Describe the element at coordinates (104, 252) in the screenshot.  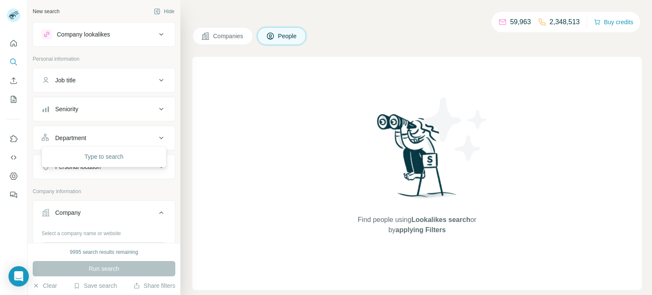
I see `div: 9995 search results remaining` at that location.